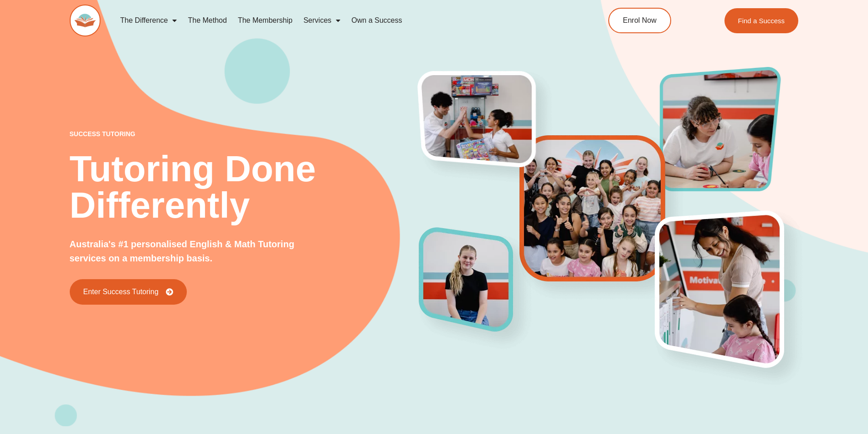 The width and height of the screenshot is (868, 434). I want to click on a: The Difference, so click(148, 21).